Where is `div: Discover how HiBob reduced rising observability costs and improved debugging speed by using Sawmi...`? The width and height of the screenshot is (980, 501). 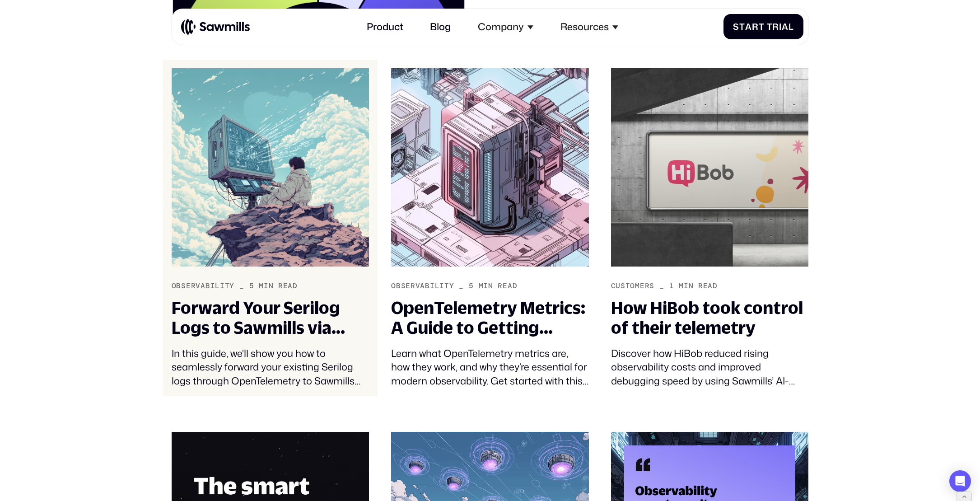 div: Discover how HiBob reduced rising observability costs and improved debugging speed by using Sawmi... is located at coordinates (710, 367).